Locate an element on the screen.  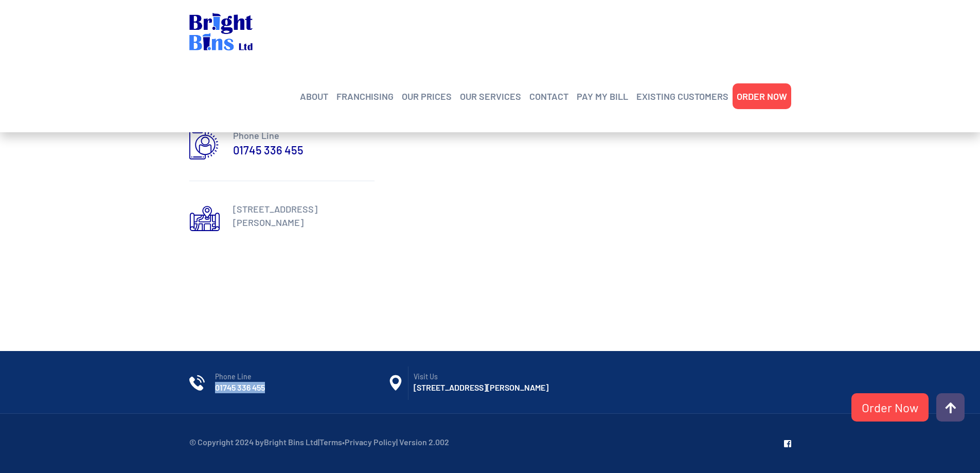
a: OUR PRICES is located at coordinates (427, 96).